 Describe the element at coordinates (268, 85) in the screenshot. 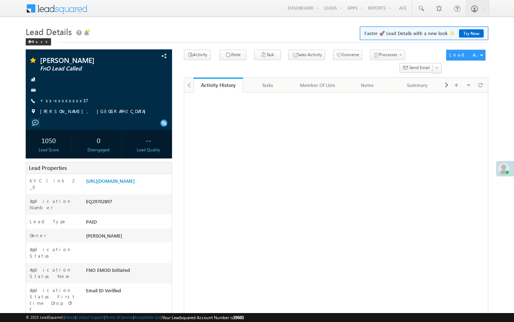

I see `div: Tasks` at that location.